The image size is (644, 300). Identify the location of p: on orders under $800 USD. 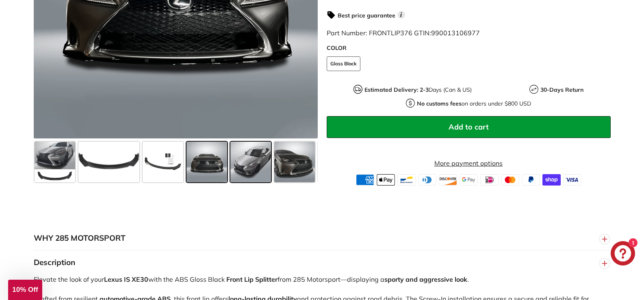
(474, 104).